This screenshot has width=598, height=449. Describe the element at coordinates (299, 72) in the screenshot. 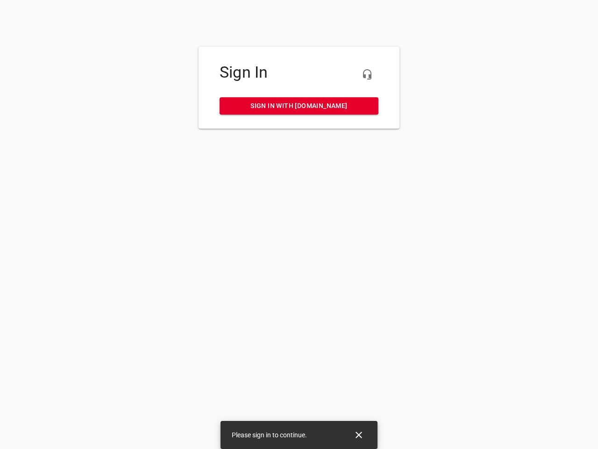

I see `h4: Sign In` at that location.